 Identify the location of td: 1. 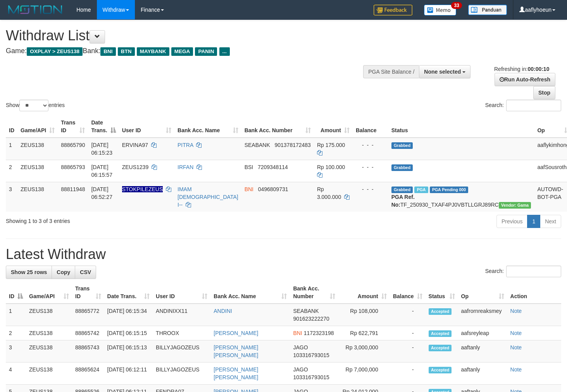
(12, 149).